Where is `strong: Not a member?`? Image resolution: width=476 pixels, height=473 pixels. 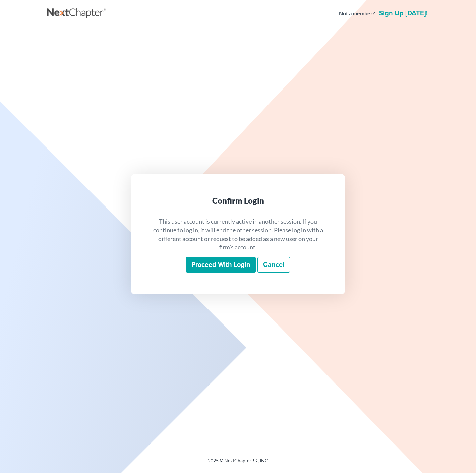
strong: Not a member? is located at coordinates (357, 13).